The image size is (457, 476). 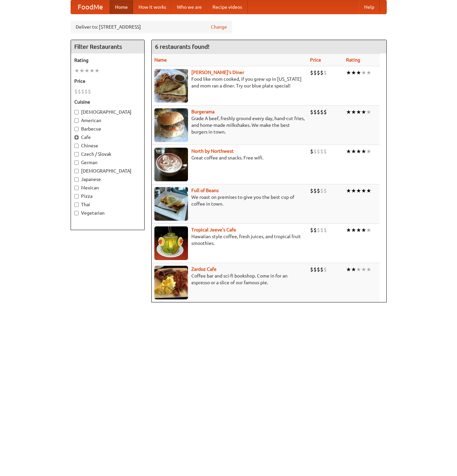 I want to click on h5: Rating, so click(x=107, y=60).